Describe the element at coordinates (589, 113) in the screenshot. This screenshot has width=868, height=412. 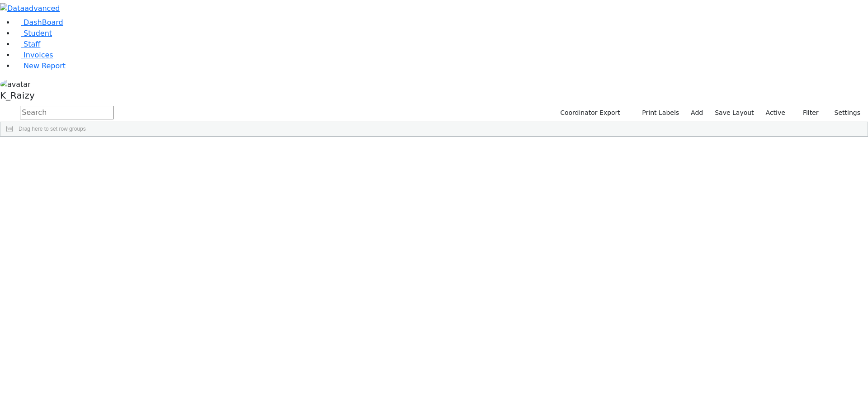
I see `button: Coordinator Export` at that location.